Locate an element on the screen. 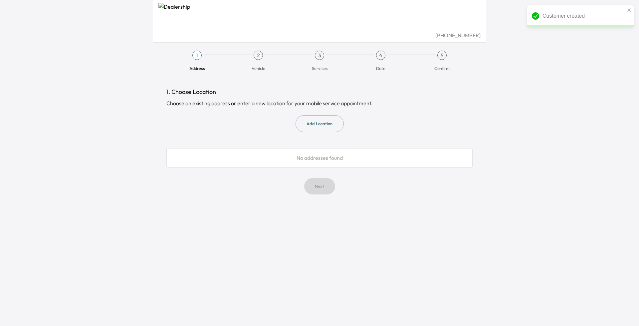 The image size is (639, 326). h1: 1. Choose Location is located at coordinates (320, 92).